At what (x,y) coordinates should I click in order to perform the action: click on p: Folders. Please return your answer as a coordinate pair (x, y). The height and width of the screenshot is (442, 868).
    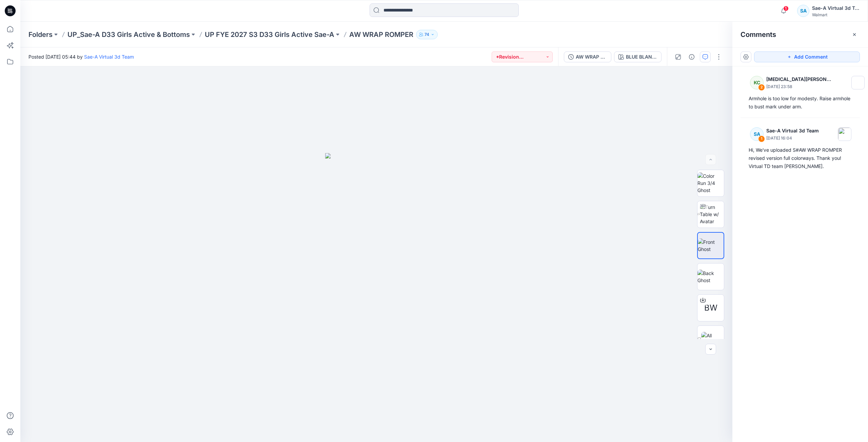
    Looking at the image, I should click on (40, 34).